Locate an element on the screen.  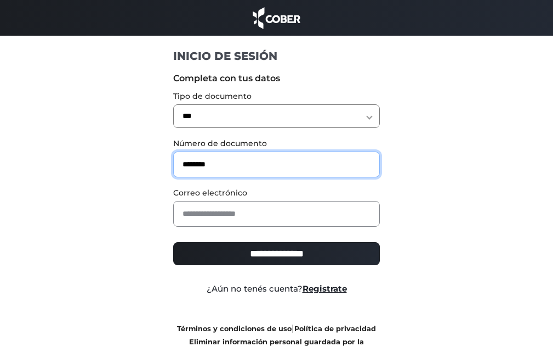
a: Política de privacidad is located at coordinates (335, 328).